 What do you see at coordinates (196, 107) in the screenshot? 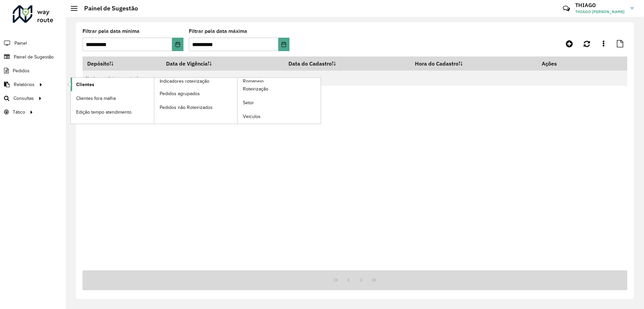
I see `a: Pedidos não Roteirizados` at bounding box center [196, 107].